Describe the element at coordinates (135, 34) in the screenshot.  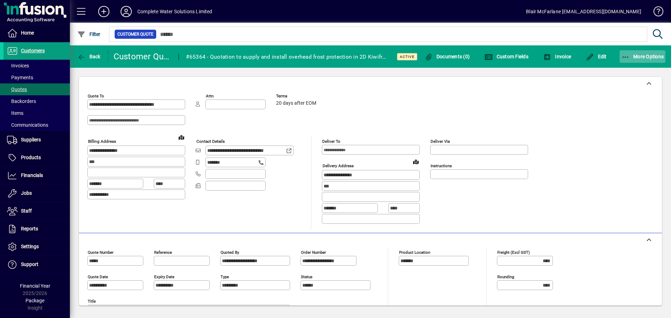
I see `span: Customer Quote` at that location.